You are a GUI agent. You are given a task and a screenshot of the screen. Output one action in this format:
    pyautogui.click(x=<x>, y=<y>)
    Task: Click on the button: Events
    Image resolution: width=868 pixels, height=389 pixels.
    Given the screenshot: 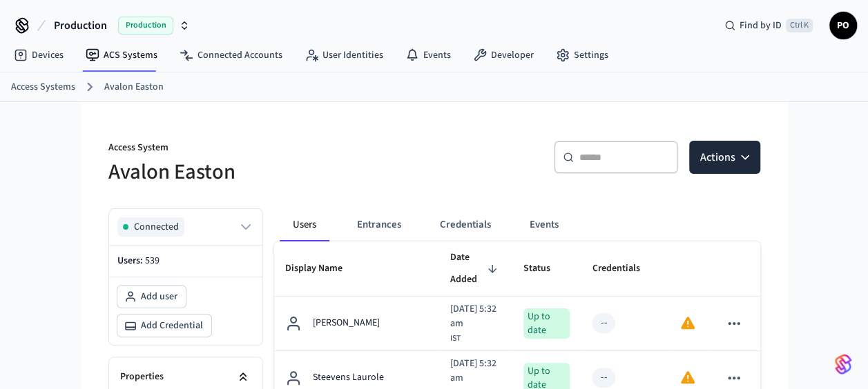 What is the action you would take?
    pyautogui.click(x=544, y=225)
    